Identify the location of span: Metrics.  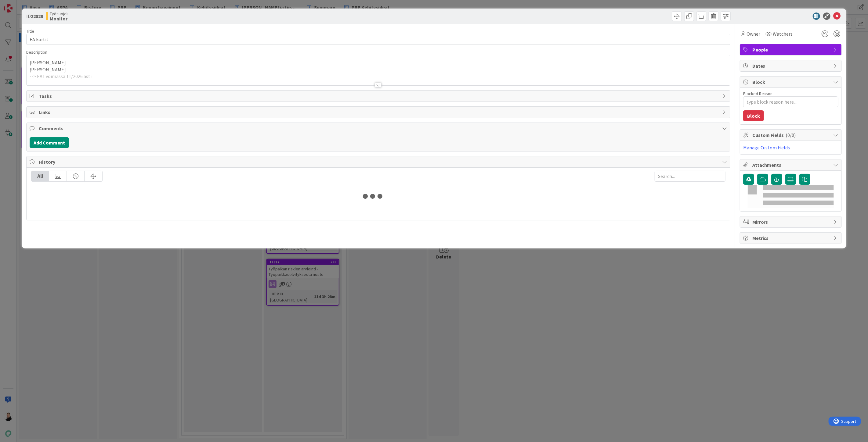
(791, 238).